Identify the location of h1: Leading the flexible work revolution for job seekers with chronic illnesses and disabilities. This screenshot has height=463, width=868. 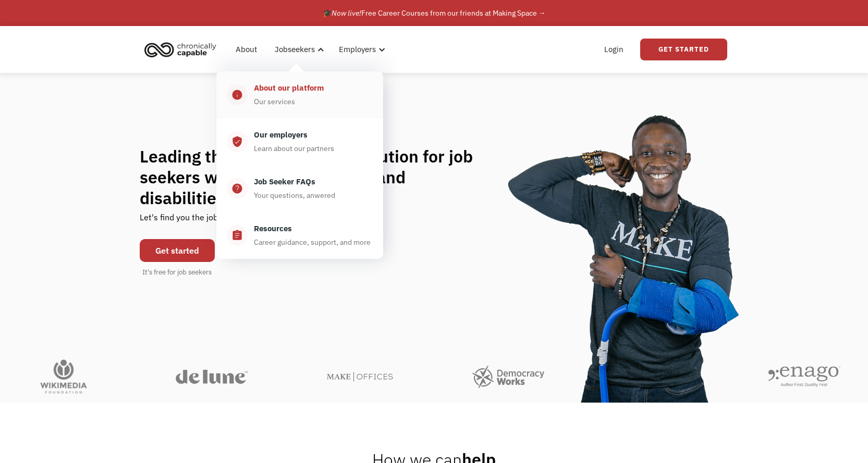
(317, 177).